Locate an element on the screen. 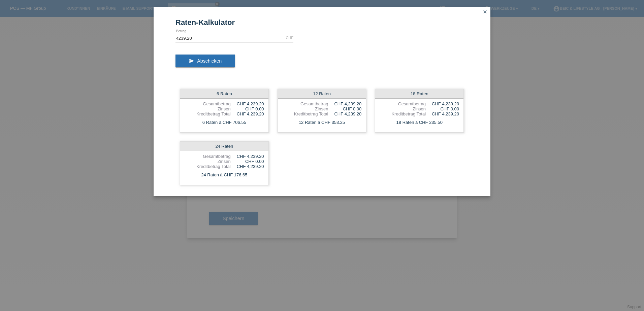 Image resolution: width=644 pixels, height=311 pixels. div: 12 Raten à CHF 353.25 is located at coordinates (322, 122).